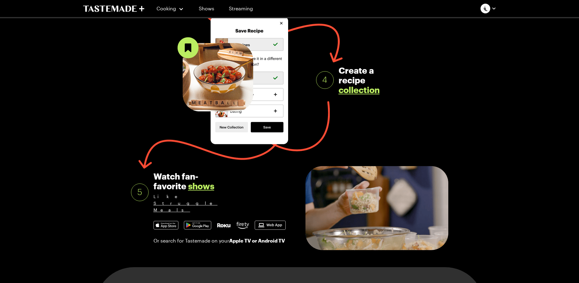 The image size is (579, 283). I want to click on span: 5, so click(140, 192).